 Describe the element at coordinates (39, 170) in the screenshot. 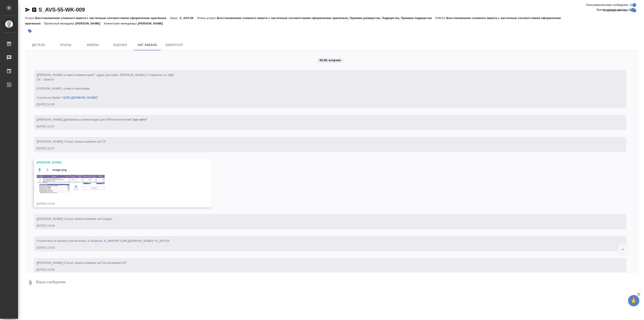

I see `button: Скачать` at that location.